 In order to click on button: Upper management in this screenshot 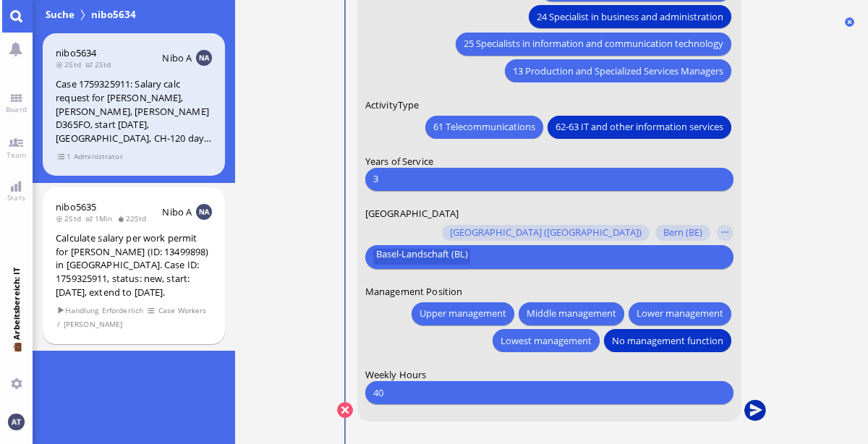, I will do `click(462, 313)`.